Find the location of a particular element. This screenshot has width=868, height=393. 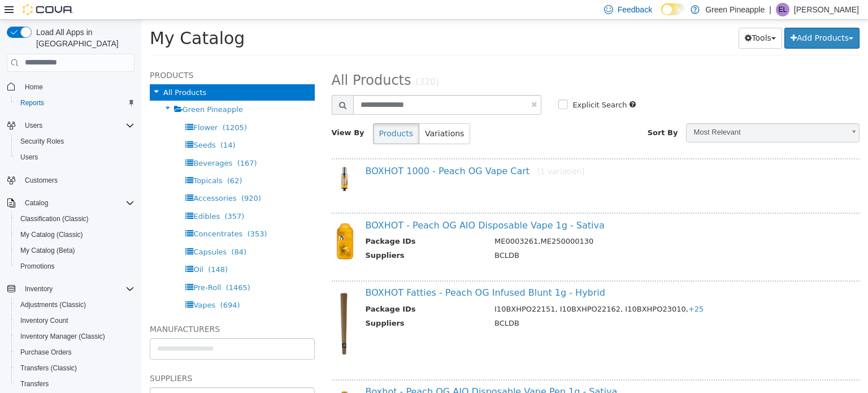

span: Transfers is located at coordinates (34, 384).